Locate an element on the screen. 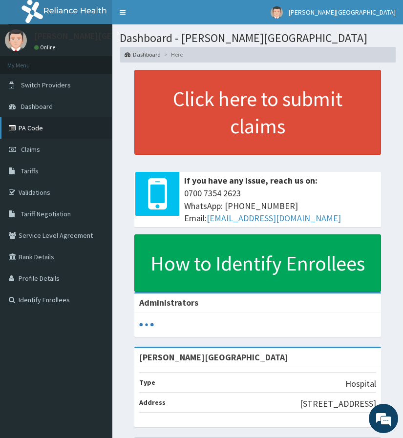 The image size is (403, 438). b: Address is located at coordinates (152, 402).